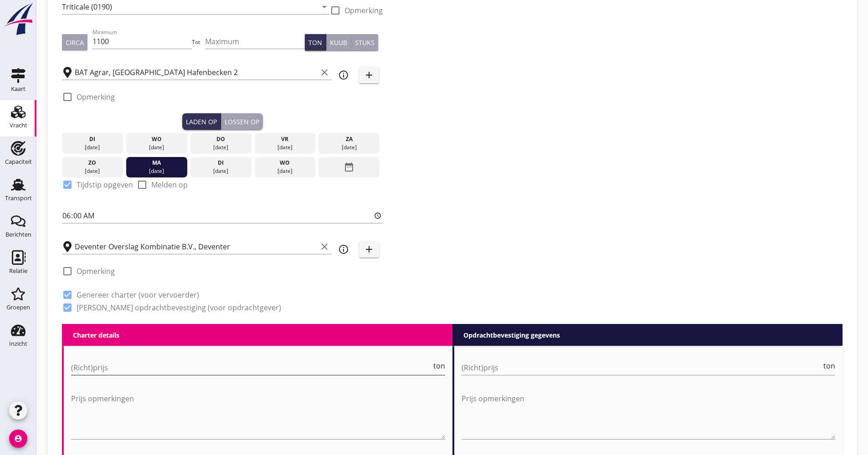 This screenshot has height=455, width=868. I want to click on button: Stuks, so click(365, 42).